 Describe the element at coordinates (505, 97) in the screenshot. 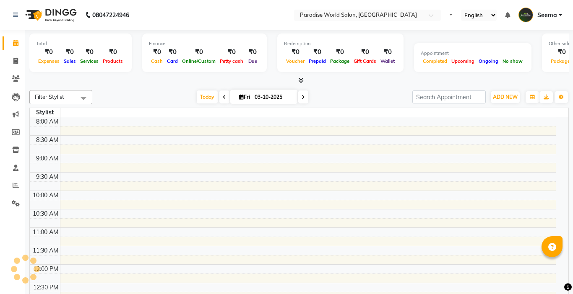

I see `button: ADD NEW` at that location.